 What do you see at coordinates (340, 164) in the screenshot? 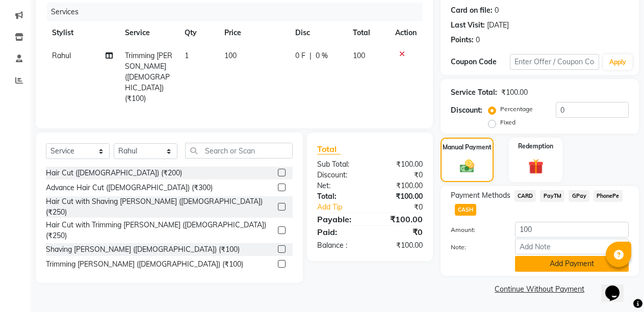
I see `div: Sub Total:` at bounding box center [340, 164].